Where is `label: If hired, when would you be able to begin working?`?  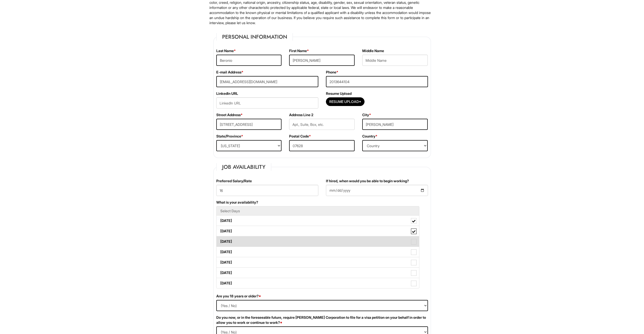
label: If hired, when would you be able to begin working? is located at coordinates (368, 181).